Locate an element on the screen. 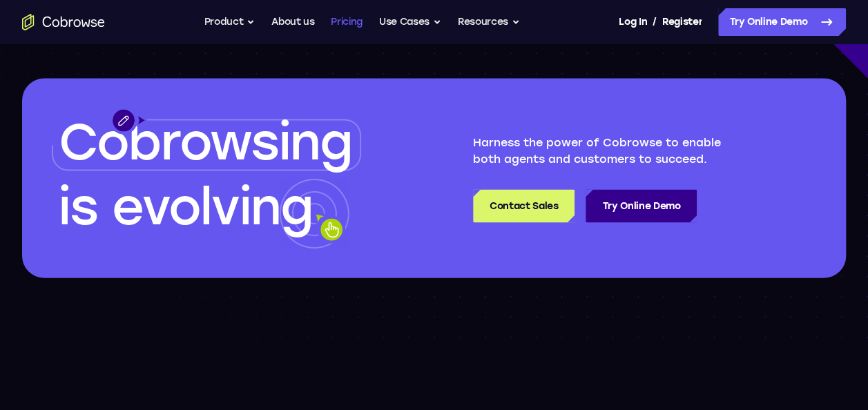 This screenshot has height=410, width=868. button: Use Cases is located at coordinates (410, 22).